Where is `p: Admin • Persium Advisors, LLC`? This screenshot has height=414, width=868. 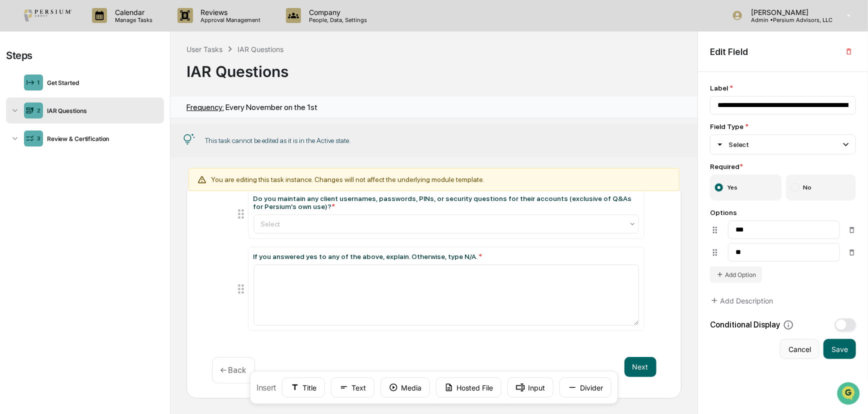
p: Admin • Persium Advisors, LLC is located at coordinates (787, 20).